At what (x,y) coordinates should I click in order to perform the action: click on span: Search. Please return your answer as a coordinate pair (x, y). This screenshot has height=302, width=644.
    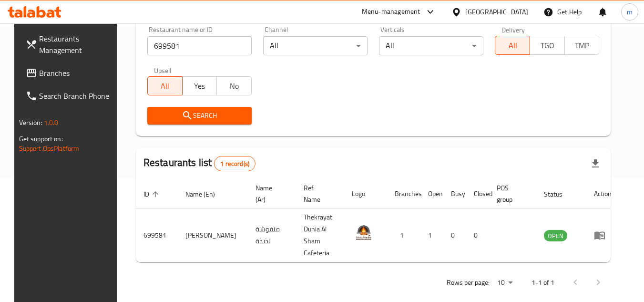
    Looking at the image, I should click on (200, 115).